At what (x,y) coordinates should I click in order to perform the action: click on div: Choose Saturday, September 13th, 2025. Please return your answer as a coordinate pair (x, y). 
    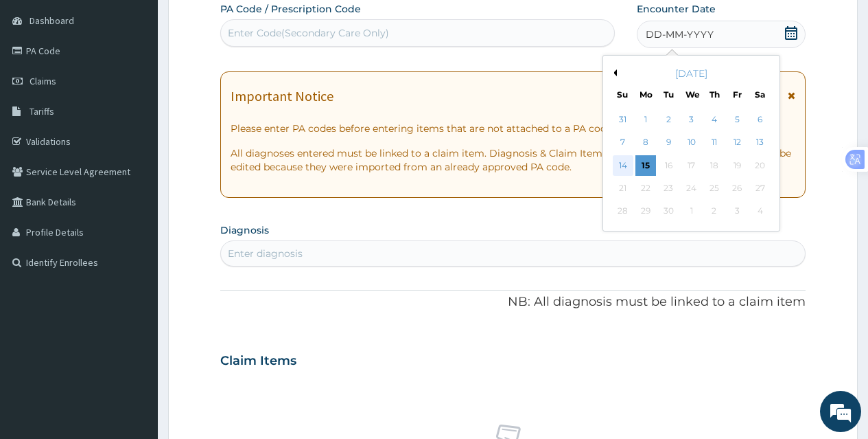
    Looking at the image, I should click on (760, 143).